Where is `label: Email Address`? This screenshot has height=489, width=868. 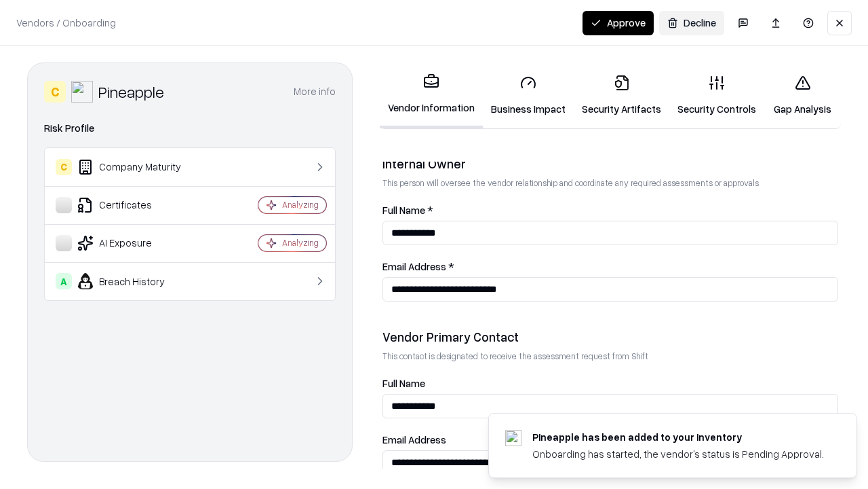 label: Email Address is located at coordinates (611, 439).